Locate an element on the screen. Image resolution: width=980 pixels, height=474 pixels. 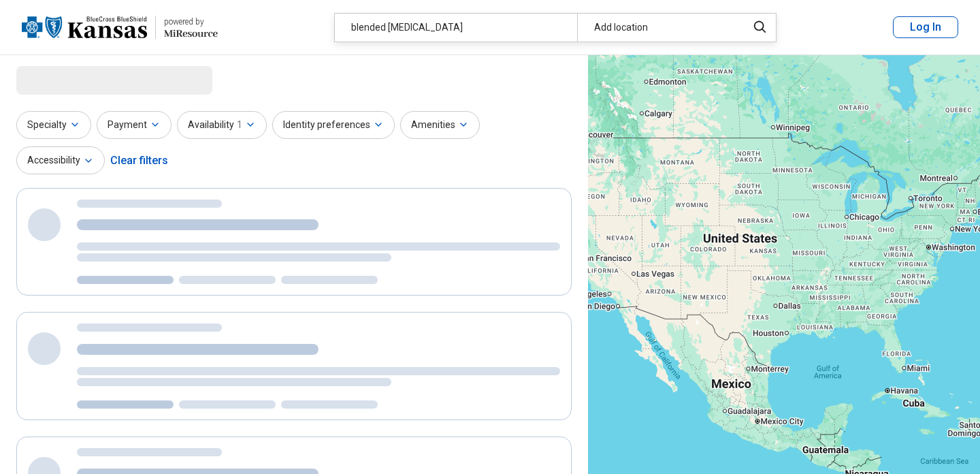
div: Add location is located at coordinates (657, 27).